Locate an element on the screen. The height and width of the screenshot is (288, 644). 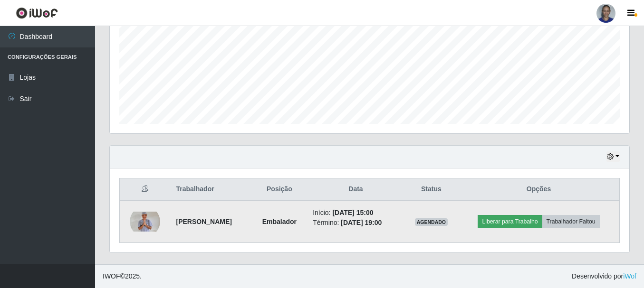
img: 1680193572797.jpeg is located at coordinates (145, 222).